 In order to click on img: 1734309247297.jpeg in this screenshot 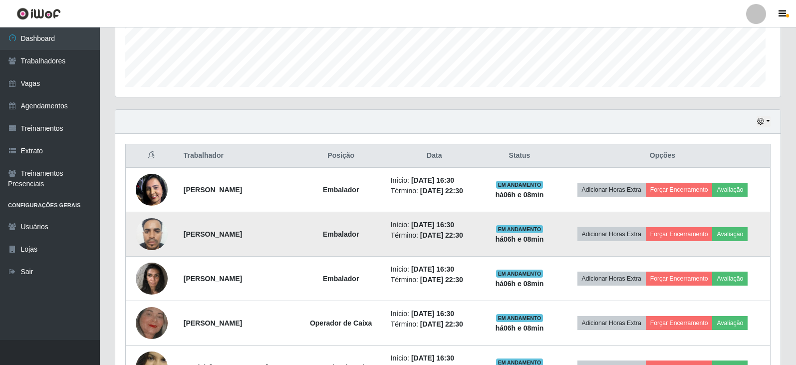, I will do `click(152, 190)`.